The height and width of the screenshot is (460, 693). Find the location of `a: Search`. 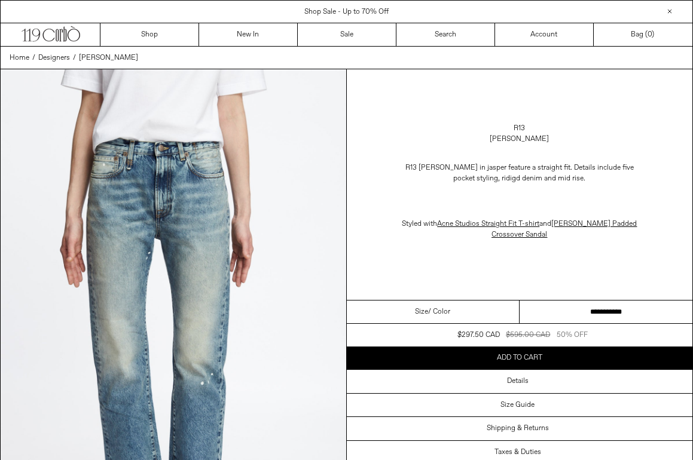

a: Search is located at coordinates (445, 35).